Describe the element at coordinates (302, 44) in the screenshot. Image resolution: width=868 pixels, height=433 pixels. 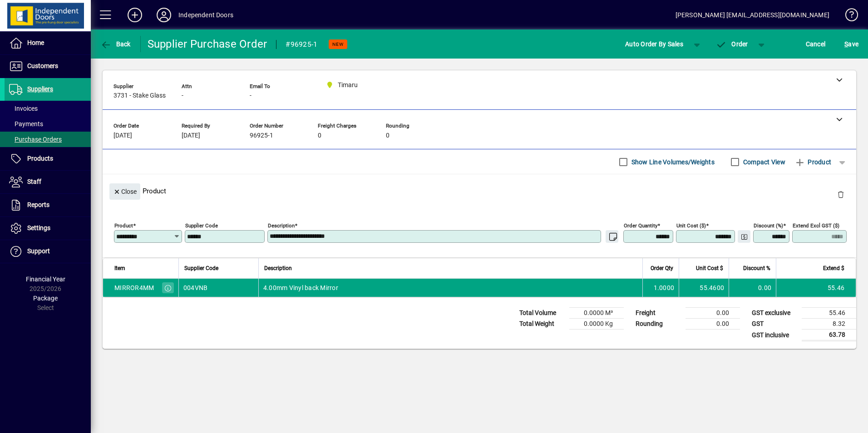
I see `div: #96925-1` at that location.